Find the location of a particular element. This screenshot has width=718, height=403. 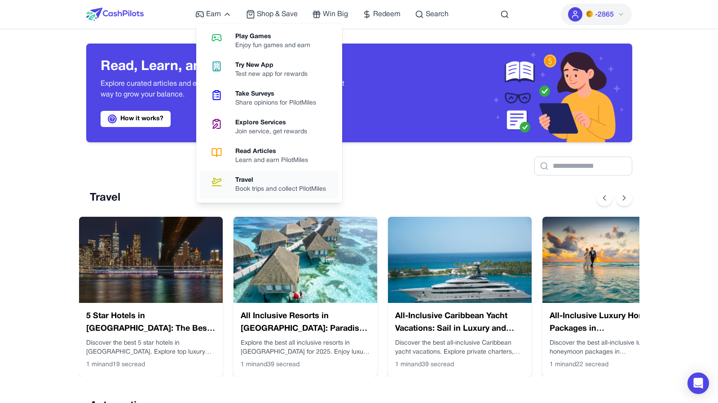

img: All Inclusive Resorts in Maldives: Paradise Made Easy is located at coordinates (305, 260).